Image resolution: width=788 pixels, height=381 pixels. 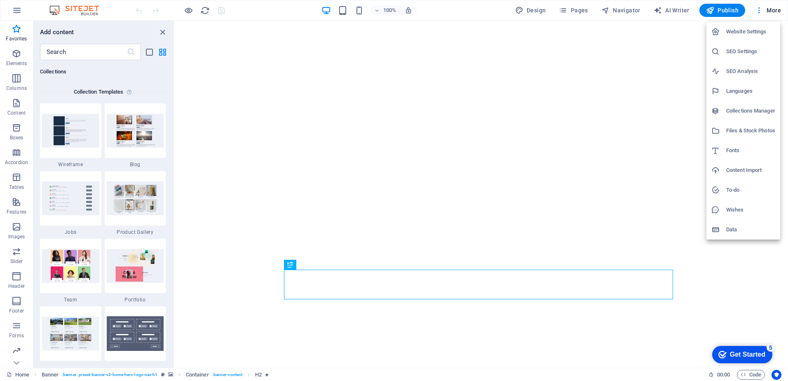 I want to click on h6: SEO Analysis, so click(x=751, y=71).